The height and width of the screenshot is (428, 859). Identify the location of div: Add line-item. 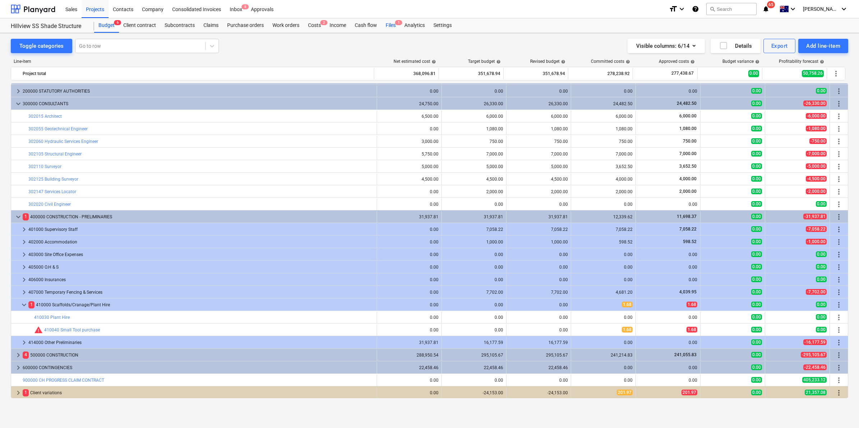
(823, 46).